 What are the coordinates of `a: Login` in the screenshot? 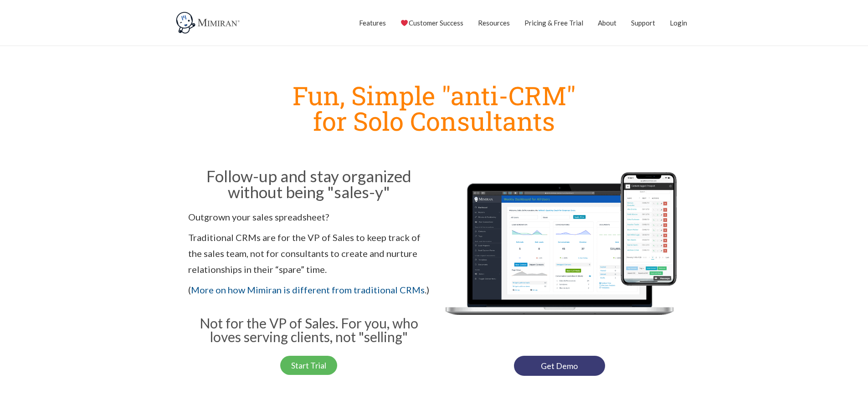 It's located at (679, 23).